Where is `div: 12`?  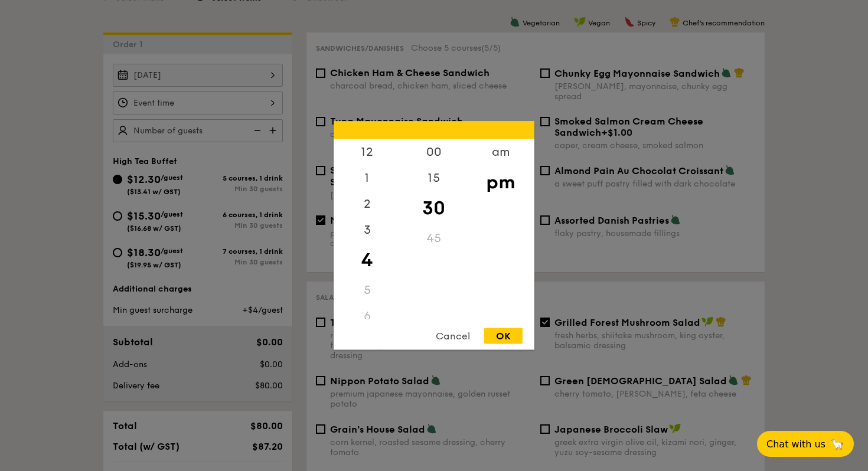 div: 12 is located at coordinates (367, 152).